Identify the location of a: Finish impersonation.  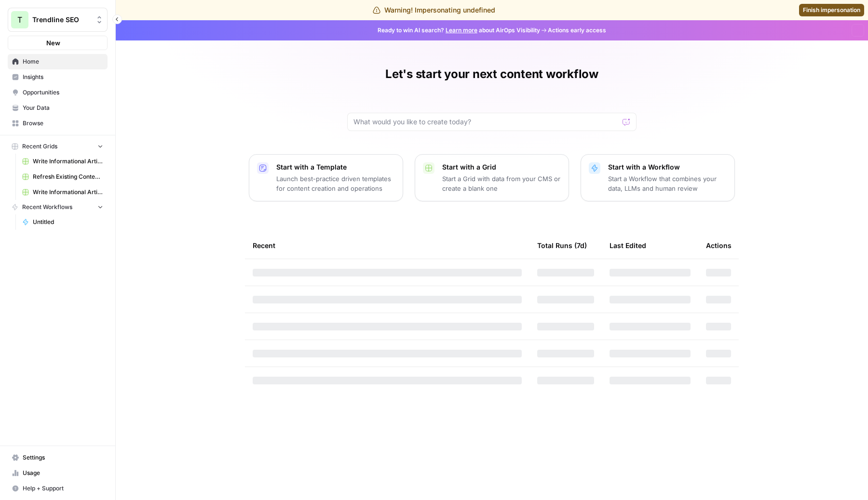
(832, 10).